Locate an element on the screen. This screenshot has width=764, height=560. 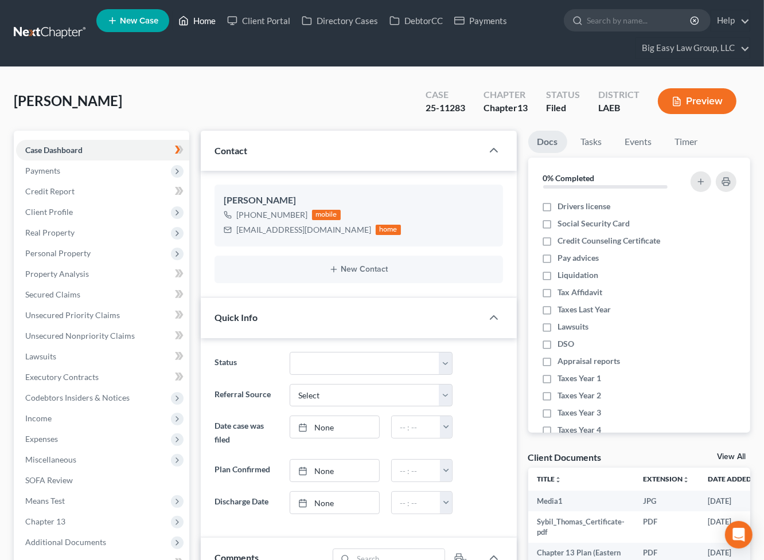
a: DebtorCC is located at coordinates (416, 21).